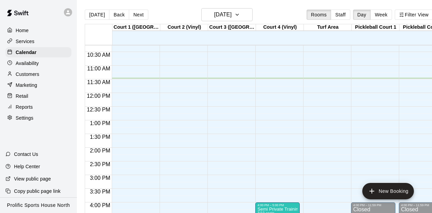 This screenshot has height=213, width=432. What do you see at coordinates (37, 191) in the screenshot?
I see `p: Copy public page link` at bounding box center [37, 191].